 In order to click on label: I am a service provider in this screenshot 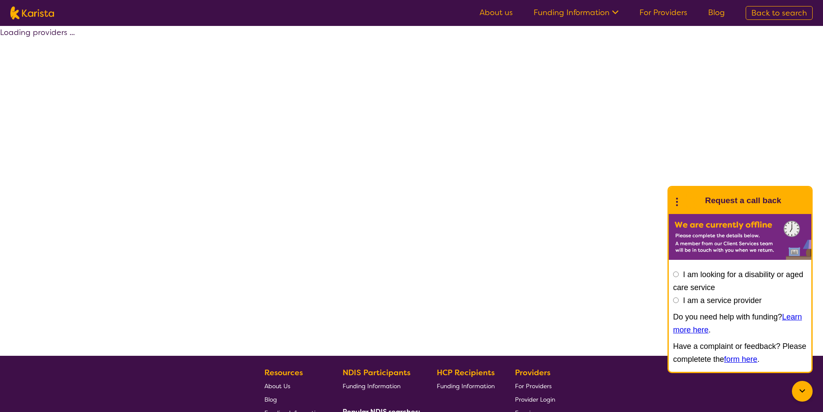, I will do `click(723, 300)`.